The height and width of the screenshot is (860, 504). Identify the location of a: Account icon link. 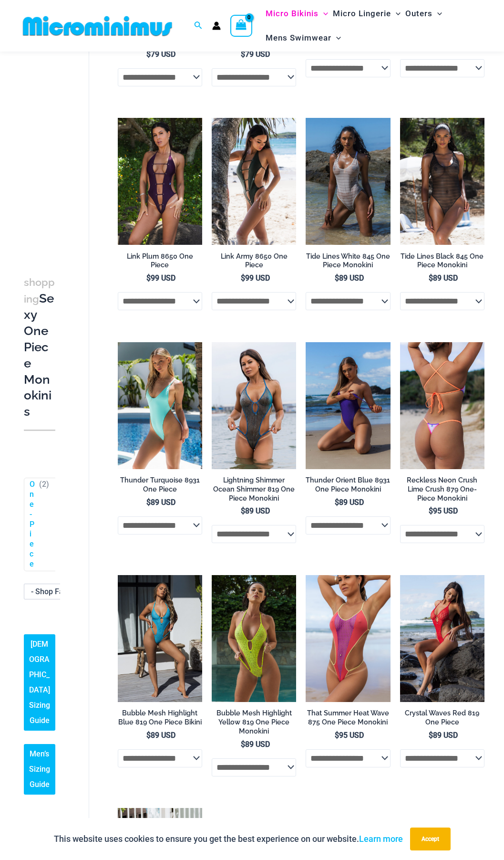
(217, 26).